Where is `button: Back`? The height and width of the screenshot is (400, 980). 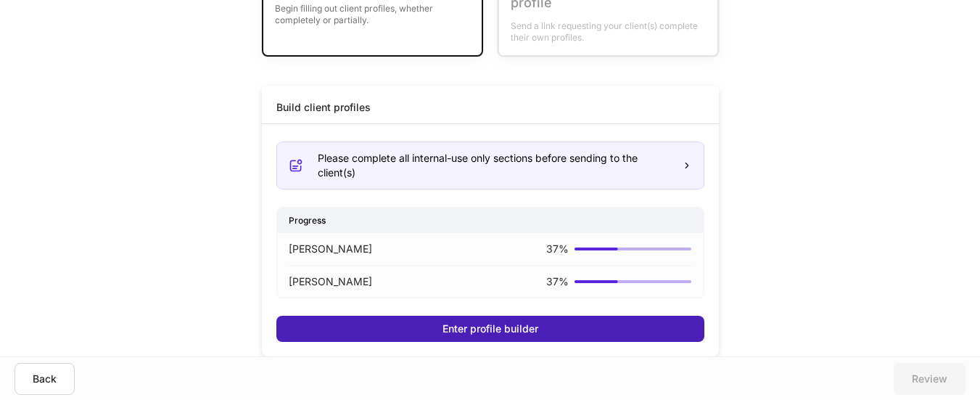
button: Back is located at coordinates (44, 379).